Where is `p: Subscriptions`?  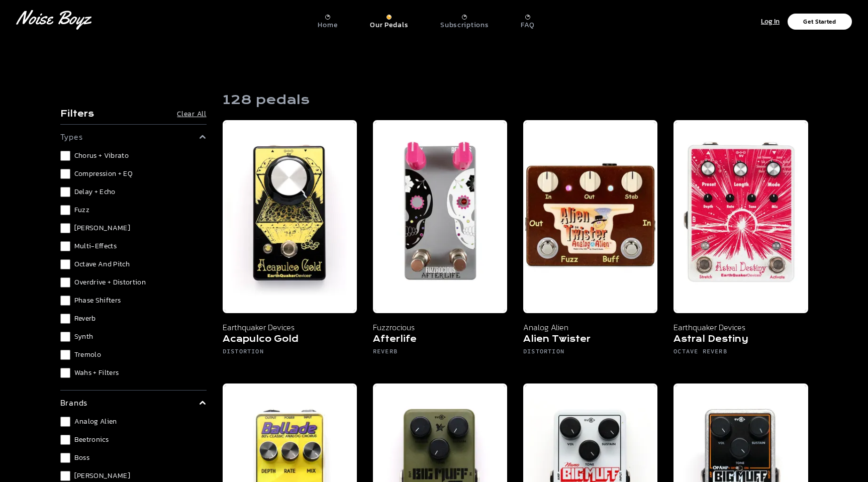
p: Subscriptions is located at coordinates (465, 25).